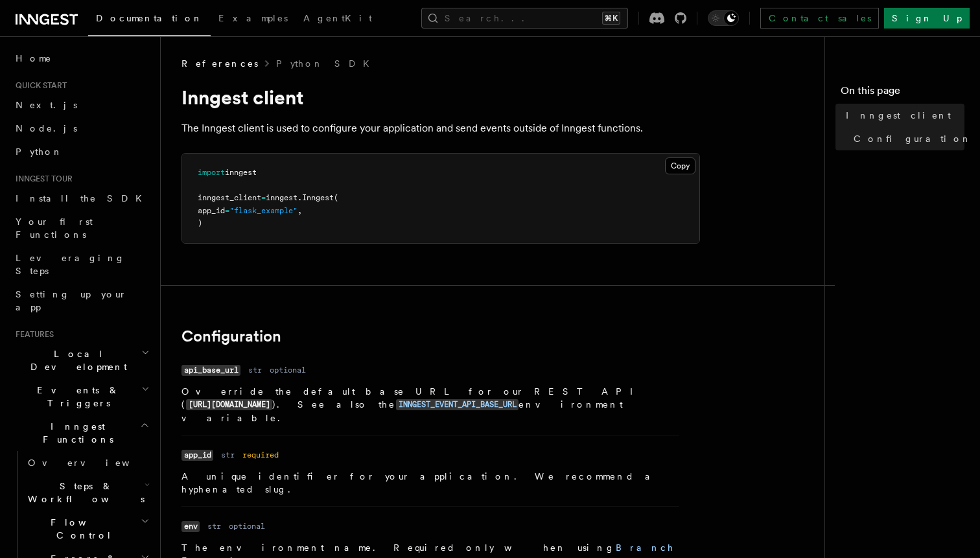 Image resolution: width=980 pixels, height=558 pixels. Describe the element at coordinates (84, 493) in the screenshot. I see `span: Steps & Workflows` at that location.